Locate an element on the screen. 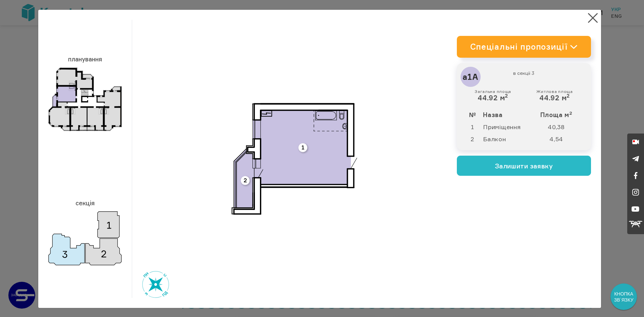  h3: планування is located at coordinates (85, 59).